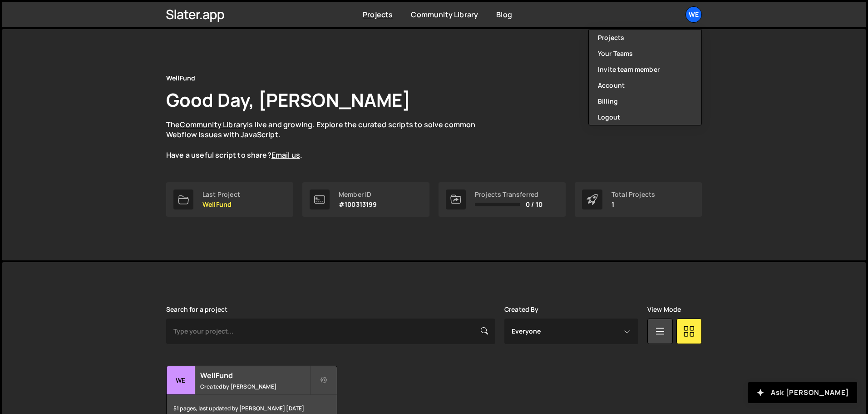  What do you see at coordinates (645, 117) in the screenshot?
I see `button: Logout` at bounding box center [645, 117].